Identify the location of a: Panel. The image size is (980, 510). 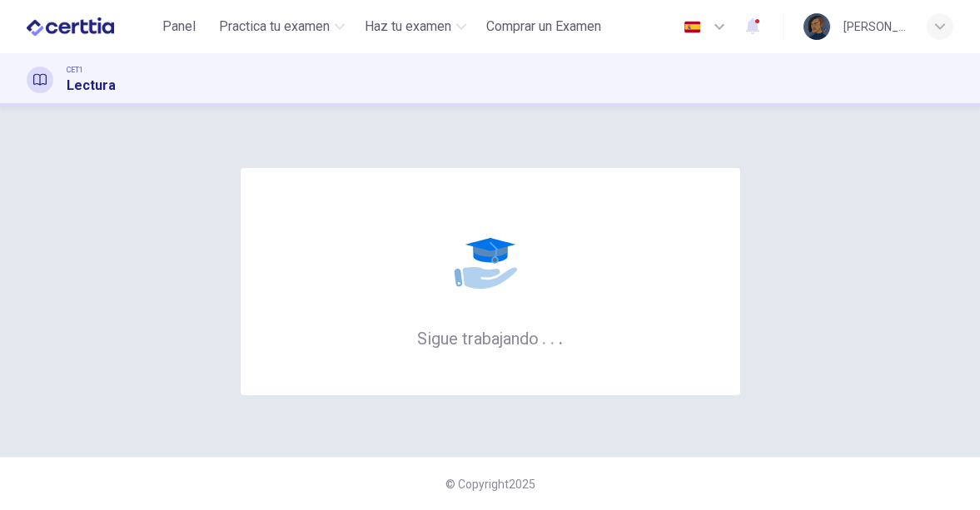
(179, 27).